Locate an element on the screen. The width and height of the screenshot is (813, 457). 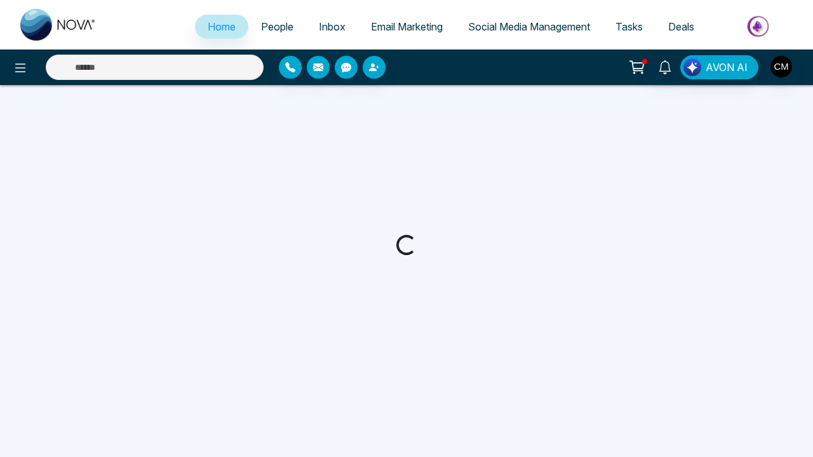
button: AVON AI is located at coordinates (719, 67).